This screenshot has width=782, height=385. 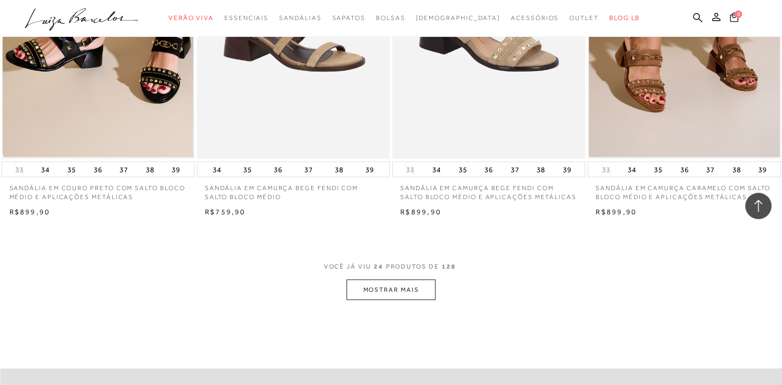 I want to click on p: SANDÁLIA EM COURO PRETO COM SALTO BLOCO MÉDIO E APLICAÇÕES METÁLICAS, so click(x=98, y=190).